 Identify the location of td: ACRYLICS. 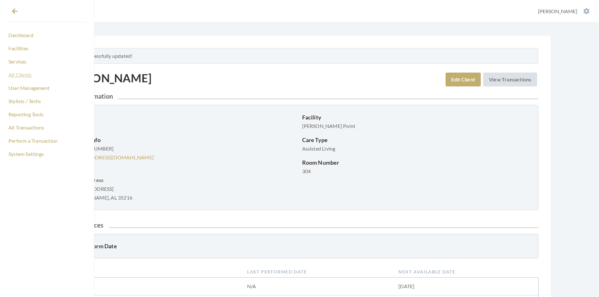
(151, 287).